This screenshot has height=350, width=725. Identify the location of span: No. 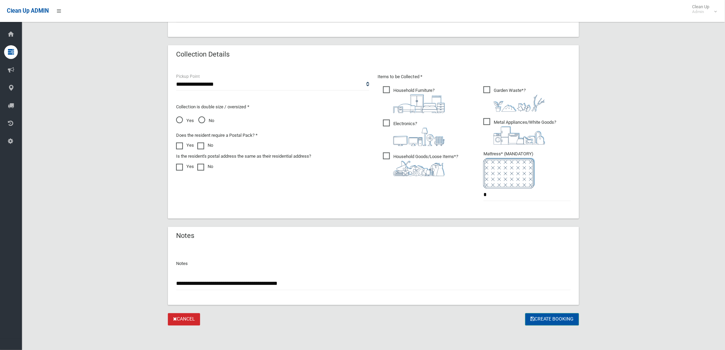
(206, 121).